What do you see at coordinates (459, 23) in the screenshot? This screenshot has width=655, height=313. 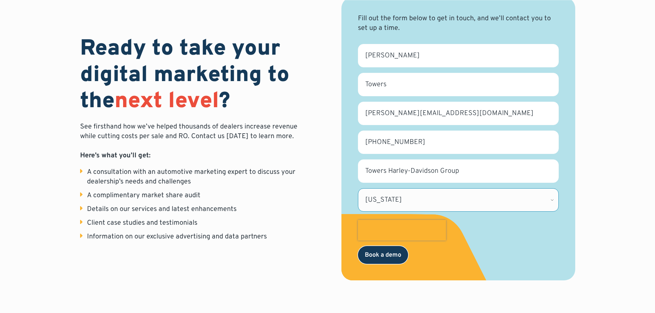 I see `div: Fill out the form below to get in touch, and we’ll contact you to set up a time.` at bounding box center [459, 23].